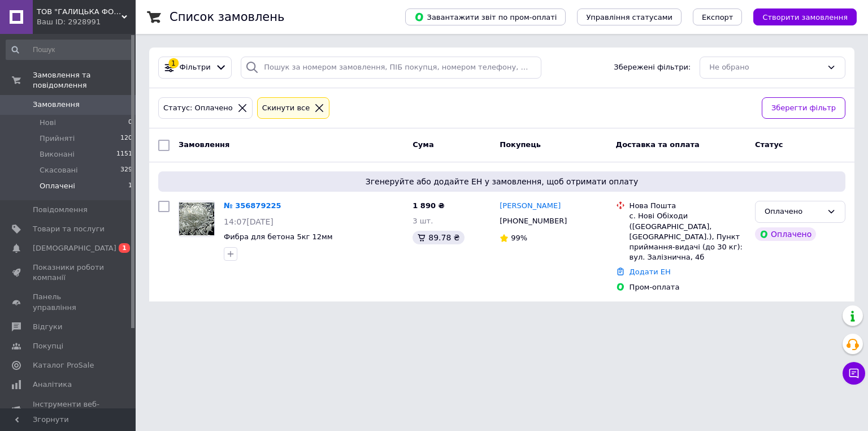 The height and width of the screenshot is (431, 868). I want to click on span: Cума, so click(422, 144).